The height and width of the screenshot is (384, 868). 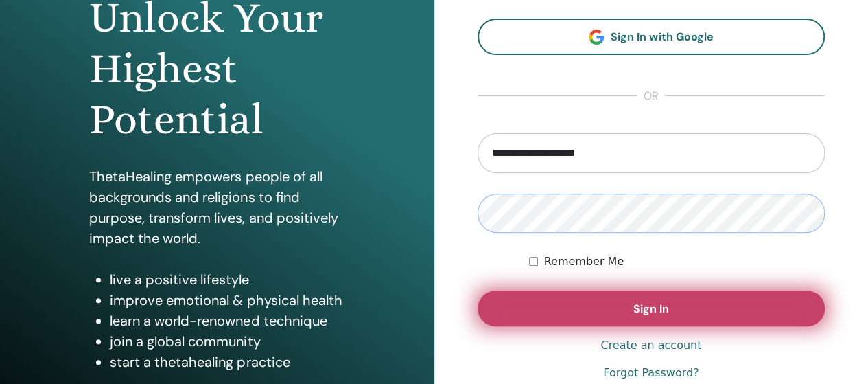 I want to click on li: join a global community, so click(x=227, y=342).